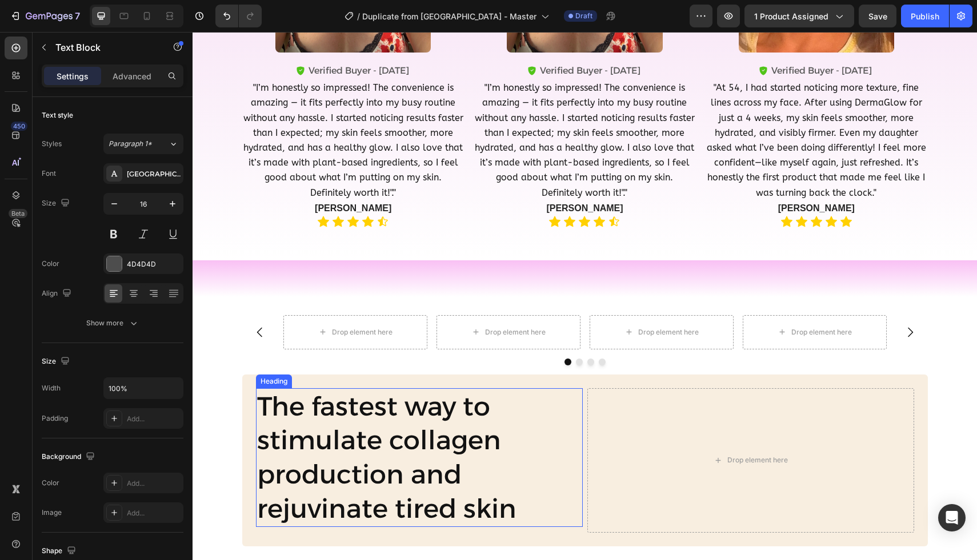  Describe the element at coordinates (878, 15) in the screenshot. I see `button: Save` at that location.